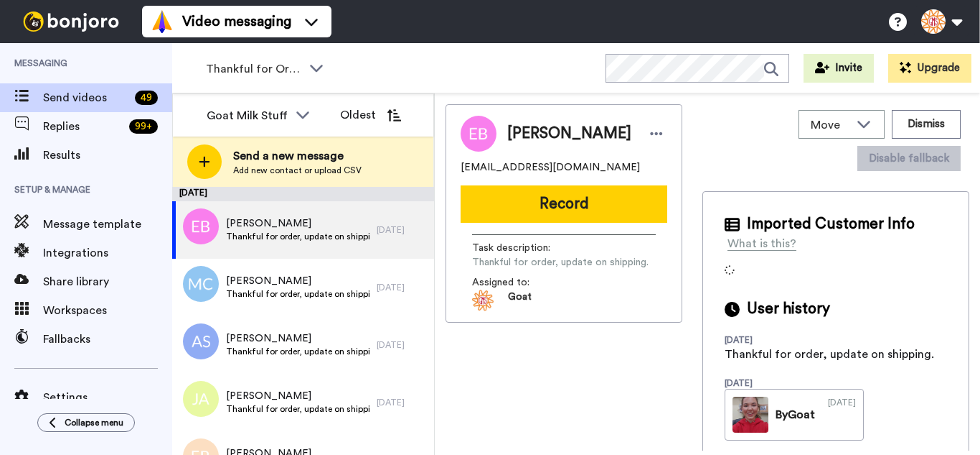 The width and height of the screenshot is (980, 455). What do you see at coordinates (831, 224) in the screenshot?
I see `span: Imported Customer Info` at bounding box center [831, 224].